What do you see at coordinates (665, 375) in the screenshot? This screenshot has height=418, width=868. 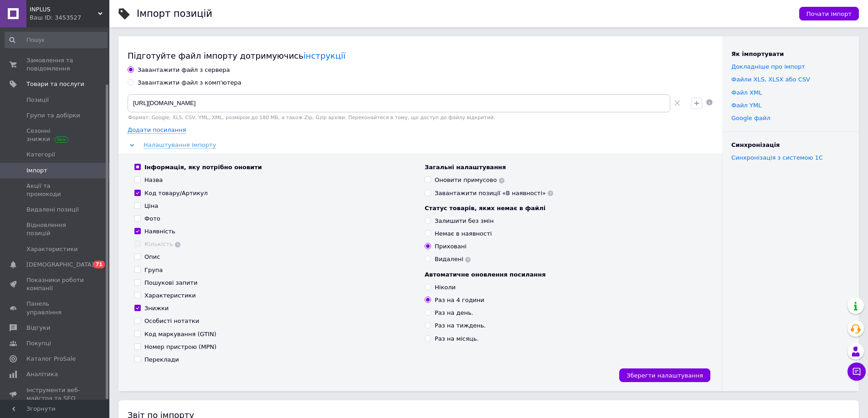 I see `button: Зберегти налаштування` at bounding box center [665, 375].